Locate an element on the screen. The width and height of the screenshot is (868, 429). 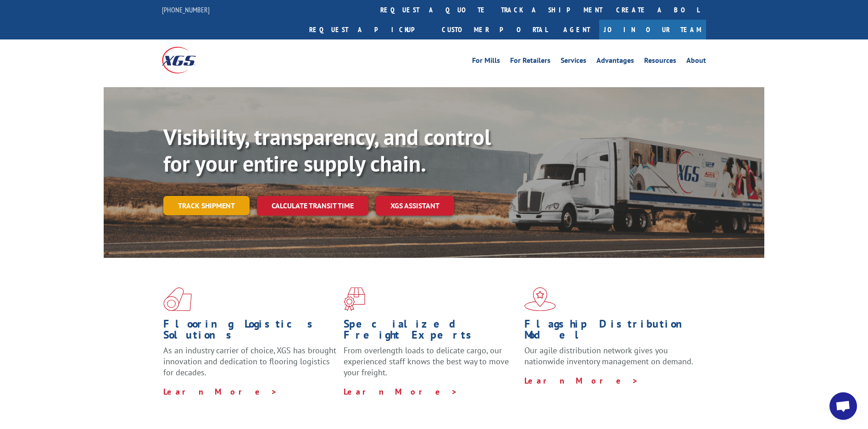
a: Calculate transit time is located at coordinates (312, 206).